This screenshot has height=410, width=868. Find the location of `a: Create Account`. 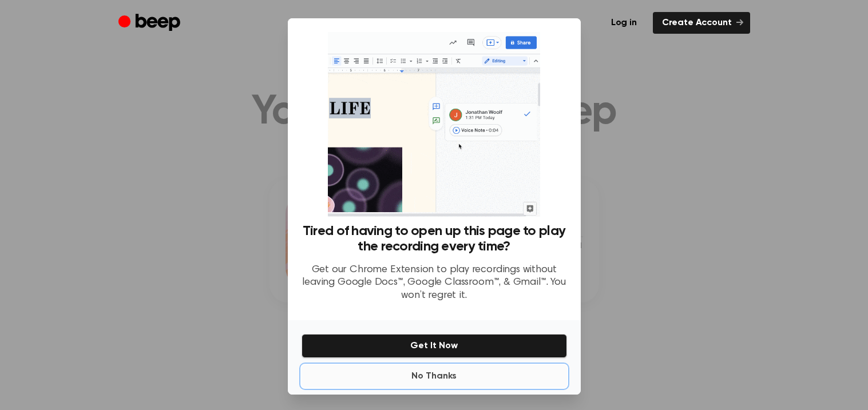

a: Create Account is located at coordinates (702, 23).